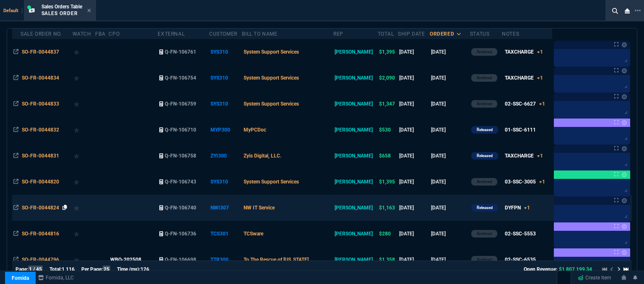 Image resolution: width=644 pixels, height=284 pixels. Describe the element at coordinates (40, 260) in the screenshot. I see `span: SO-FR-0044796` at that location.